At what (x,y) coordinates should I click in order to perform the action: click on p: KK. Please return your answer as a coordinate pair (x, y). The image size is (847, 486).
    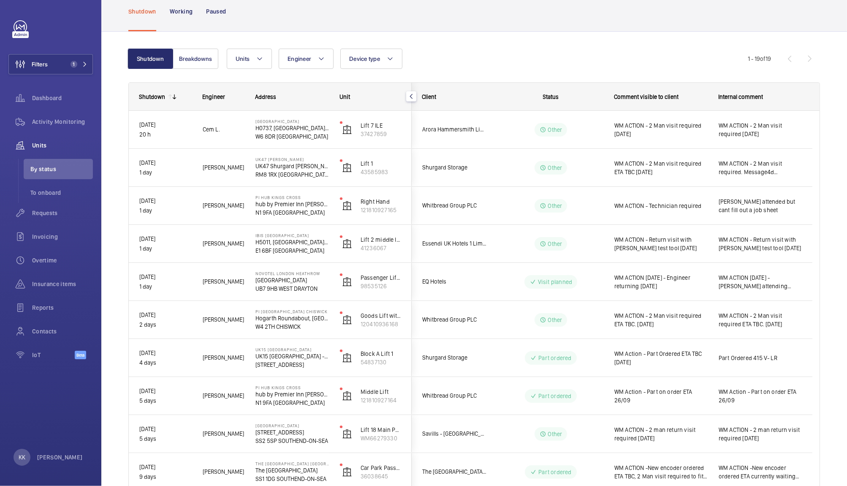
    Looking at the image, I should click on (22, 457).